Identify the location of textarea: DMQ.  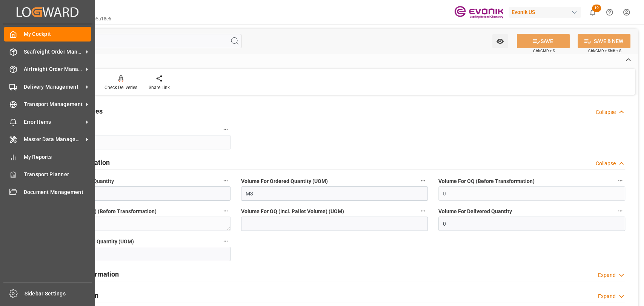
(137, 224).